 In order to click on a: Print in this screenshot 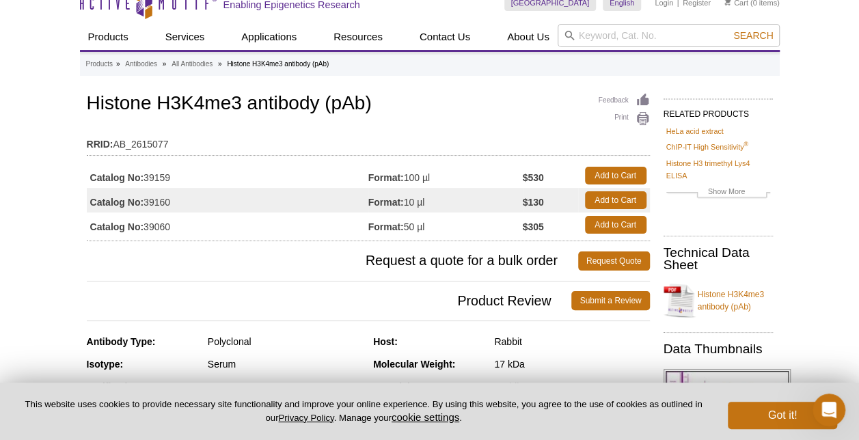, I will do `click(624, 119)`.